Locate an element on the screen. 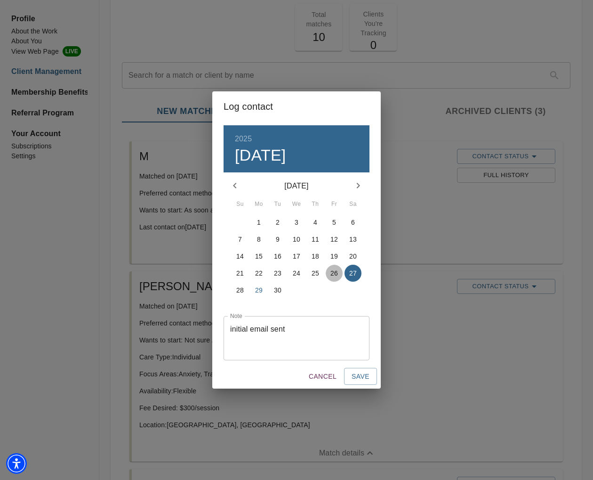  p: 25 is located at coordinates (315, 273).